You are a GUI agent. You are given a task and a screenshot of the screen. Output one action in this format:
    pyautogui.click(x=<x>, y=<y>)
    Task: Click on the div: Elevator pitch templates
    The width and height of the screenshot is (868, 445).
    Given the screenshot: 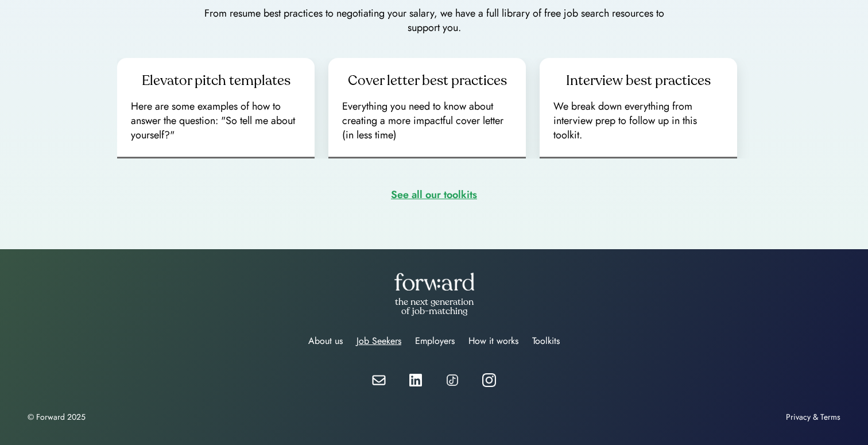 What is the action you would take?
    pyautogui.click(x=216, y=81)
    